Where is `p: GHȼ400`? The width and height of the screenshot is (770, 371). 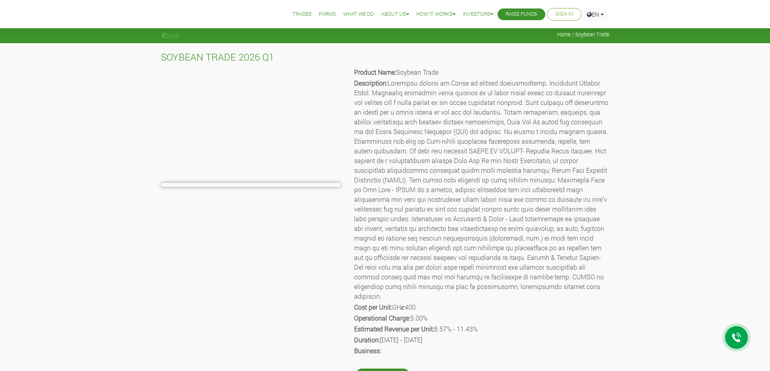
p: GHȼ400 is located at coordinates (481, 307).